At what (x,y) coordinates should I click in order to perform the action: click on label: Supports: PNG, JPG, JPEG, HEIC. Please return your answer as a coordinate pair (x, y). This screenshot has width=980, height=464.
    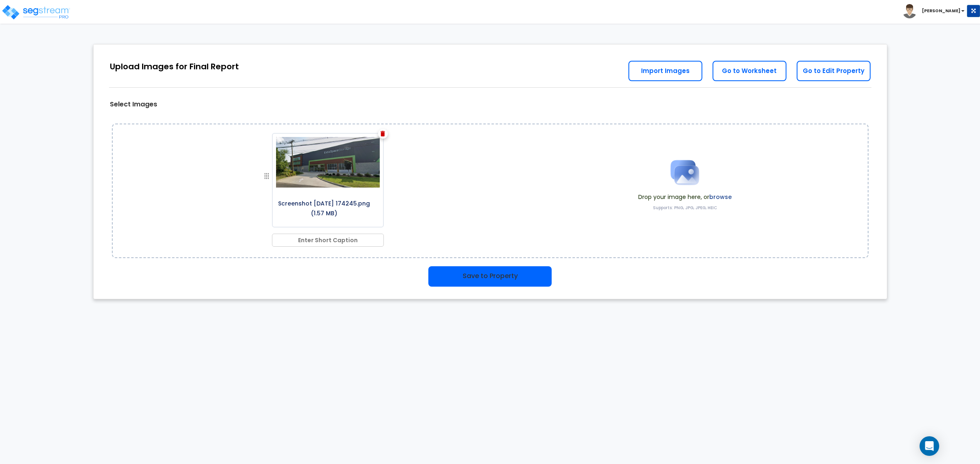
    Looking at the image, I should click on (685, 208).